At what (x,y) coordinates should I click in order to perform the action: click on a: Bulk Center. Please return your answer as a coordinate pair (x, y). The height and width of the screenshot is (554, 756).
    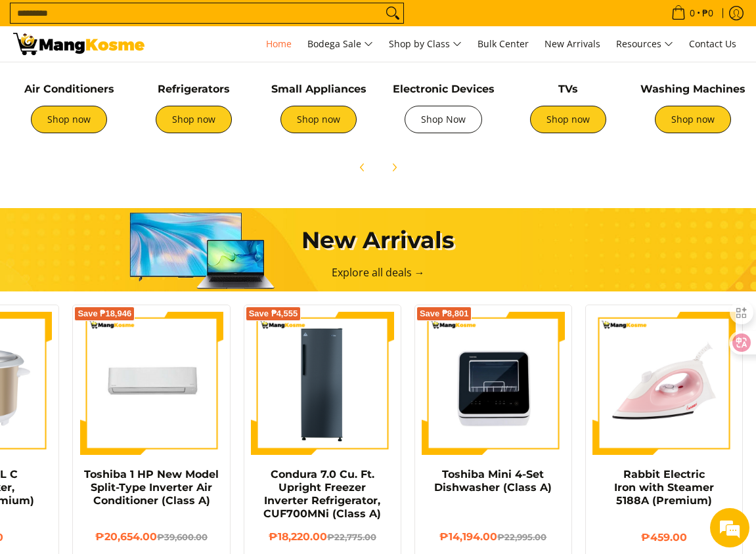
    Looking at the image, I should click on (503, 44).